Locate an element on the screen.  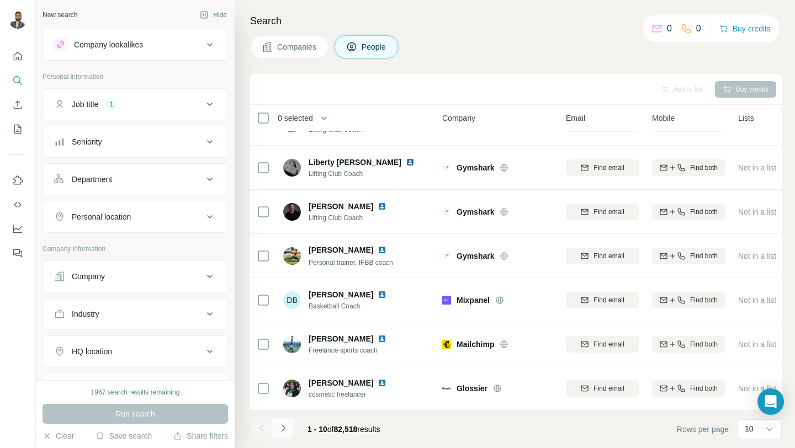
button: Buy credits is located at coordinates (745, 29).